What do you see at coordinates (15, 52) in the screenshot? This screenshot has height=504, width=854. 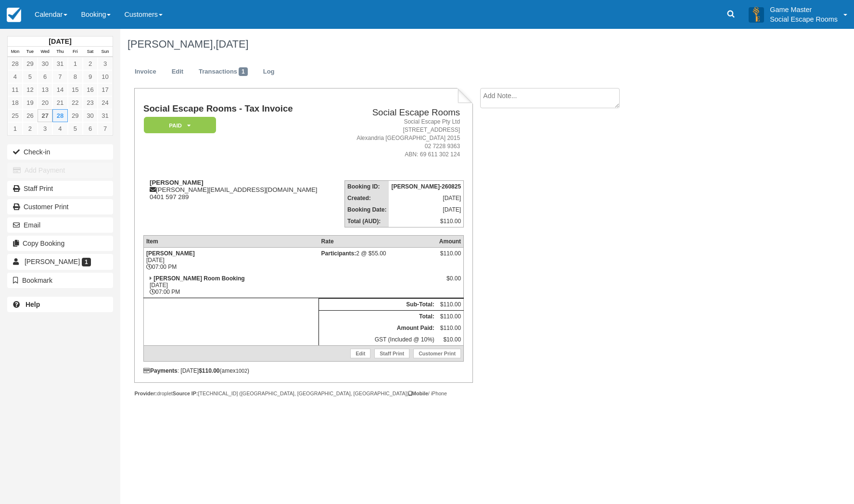 I see `th: Mon` at bounding box center [15, 52].